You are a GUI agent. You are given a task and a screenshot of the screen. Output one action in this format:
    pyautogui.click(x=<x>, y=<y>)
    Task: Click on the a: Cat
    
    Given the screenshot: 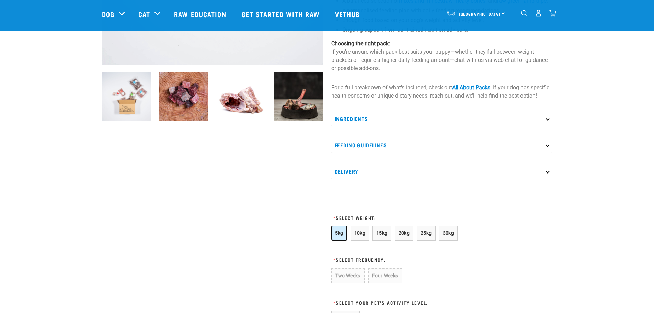 What is the action you would take?
    pyautogui.click(x=144, y=14)
    